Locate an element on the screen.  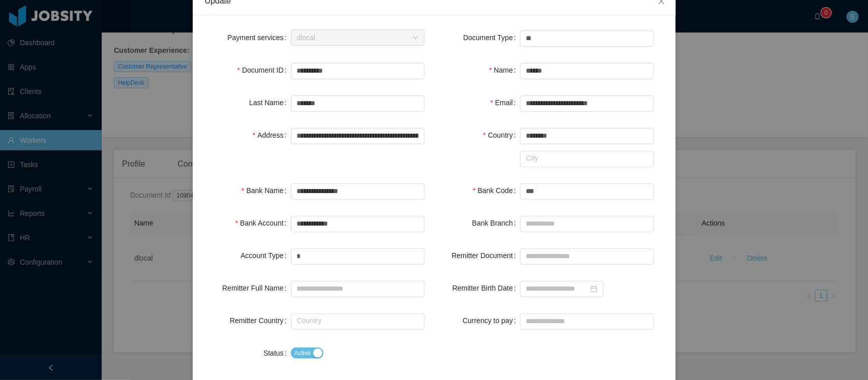
label: Document Type is located at coordinates (492, 38).